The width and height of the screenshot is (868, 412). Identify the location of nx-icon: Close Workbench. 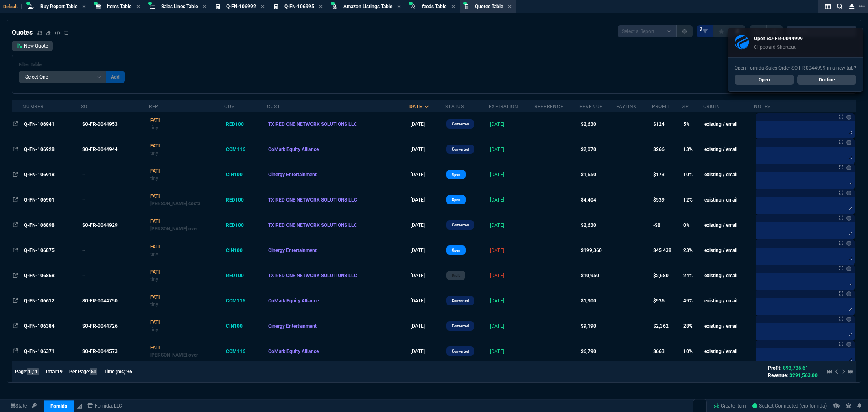
(852, 7).